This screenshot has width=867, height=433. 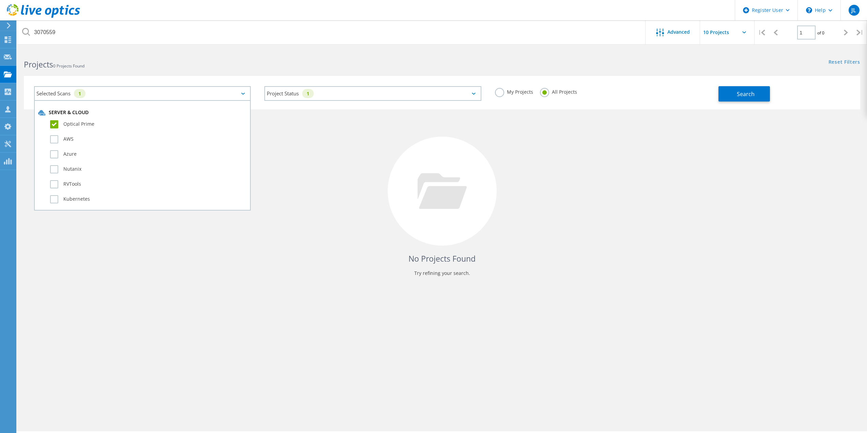 I want to click on label: Optical Prime, so click(x=148, y=124).